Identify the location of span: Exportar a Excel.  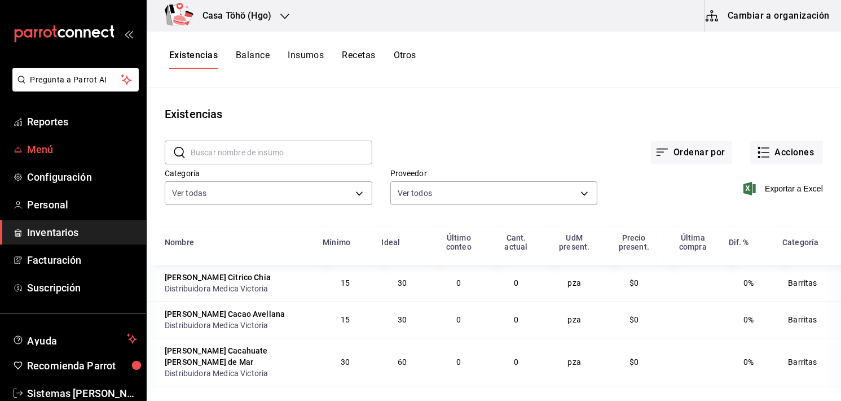
(784, 188).